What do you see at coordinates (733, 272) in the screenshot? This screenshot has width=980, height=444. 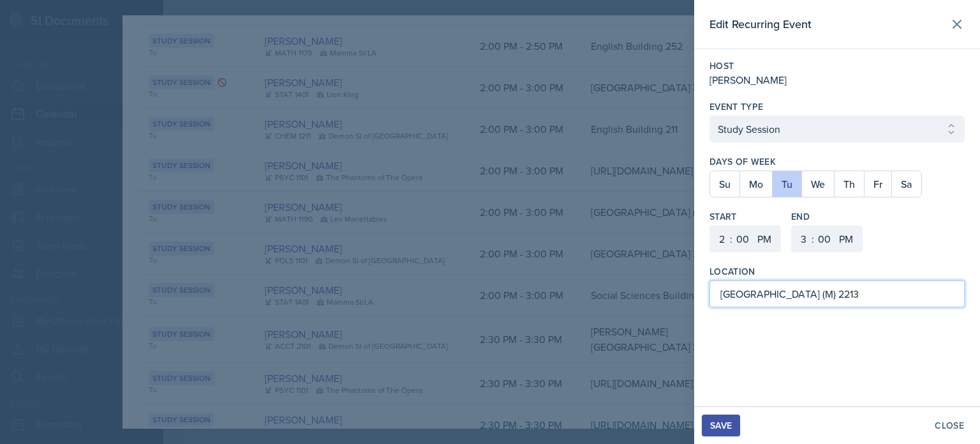 I see `label: Location` at bounding box center [733, 272].